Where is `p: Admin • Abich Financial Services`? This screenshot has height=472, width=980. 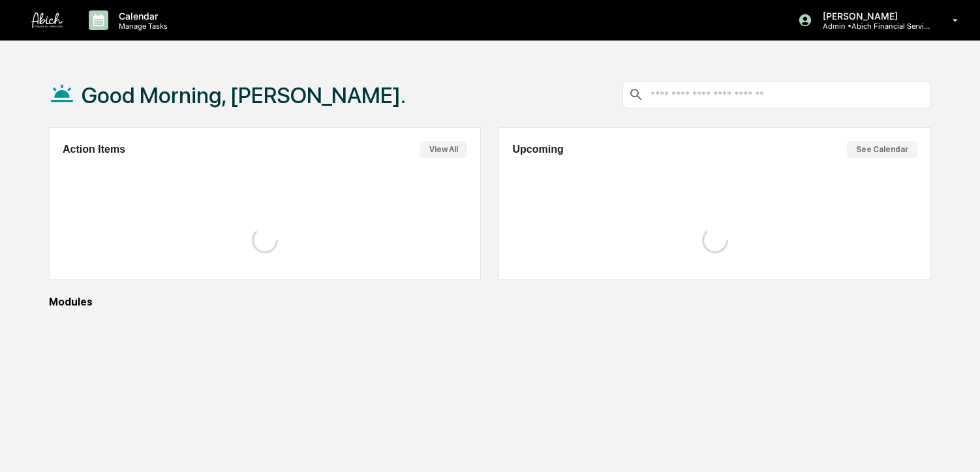 p: Admin • Abich Financial Services is located at coordinates (873, 26).